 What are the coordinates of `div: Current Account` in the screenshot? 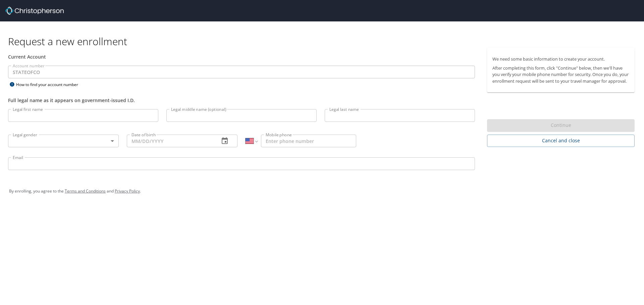 It's located at (241, 57).